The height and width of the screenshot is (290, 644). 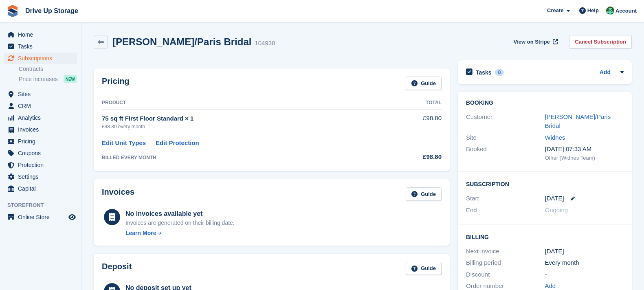 I want to click on div: 0, so click(x=500, y=73).